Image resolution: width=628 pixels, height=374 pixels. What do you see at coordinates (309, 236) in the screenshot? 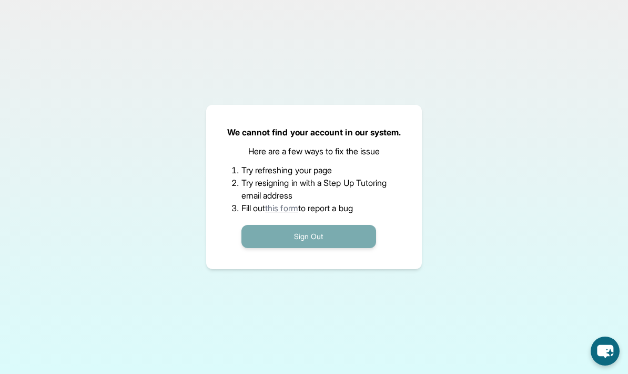
I see `a: Sign Out` at bounding box center [309, 236].